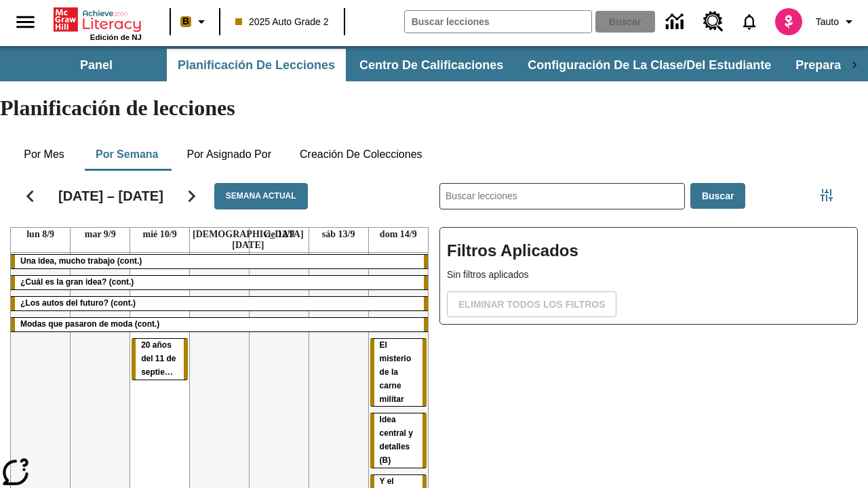  Describe the element at coordinates (96, 65) in the screenshot. I see `button: Panel` at that location.